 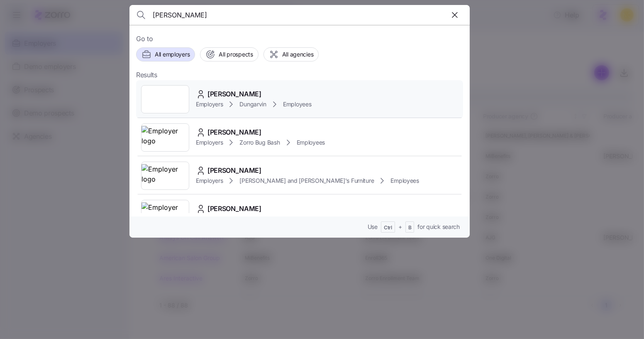 What do you see at coordinates (147, 75) in the screenshot?
I see `span: Results` at bounding box center [147, 75].